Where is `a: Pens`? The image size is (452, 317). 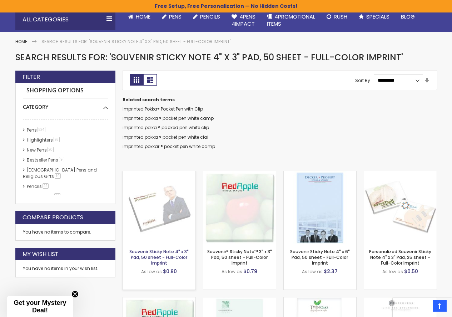
a: Pens is located at coordinates (171, 17).